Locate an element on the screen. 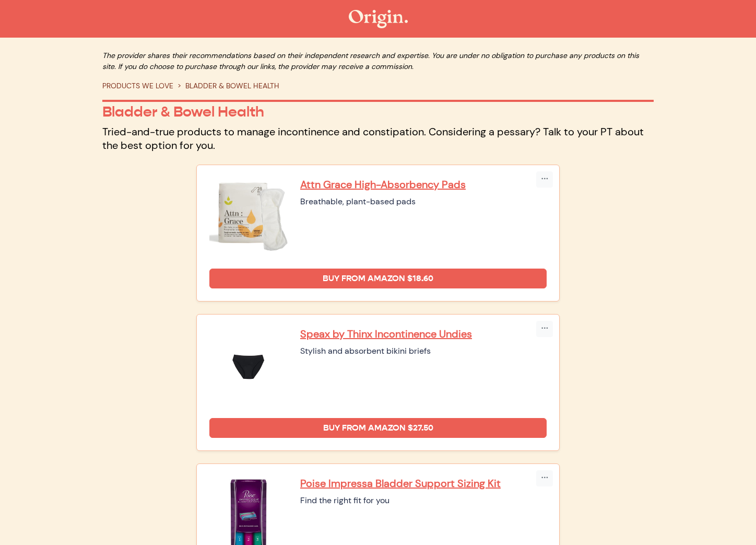 The image size is (756, 545). img: The Origin Shop is located at coordinates (378, 19).